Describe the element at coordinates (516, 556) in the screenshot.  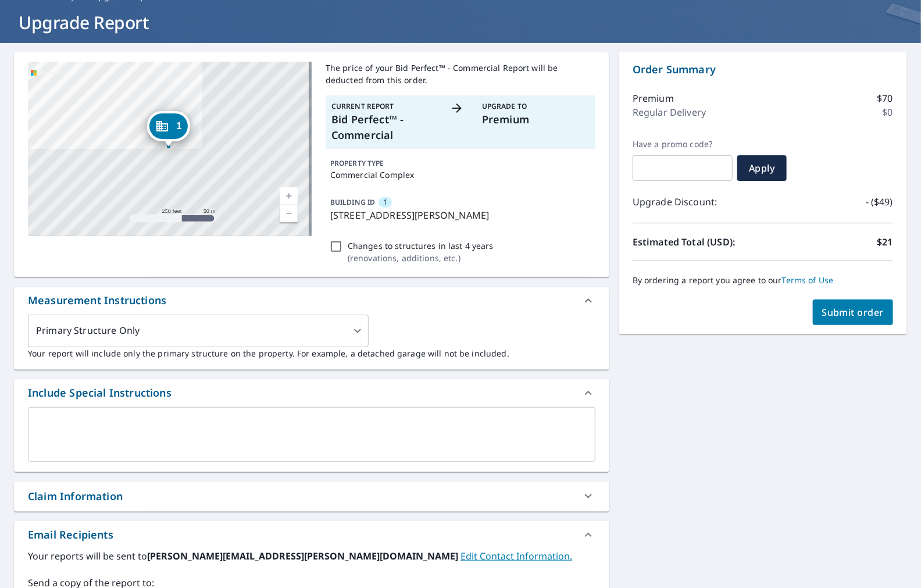
I see `a: EditContactInfo` at that location.